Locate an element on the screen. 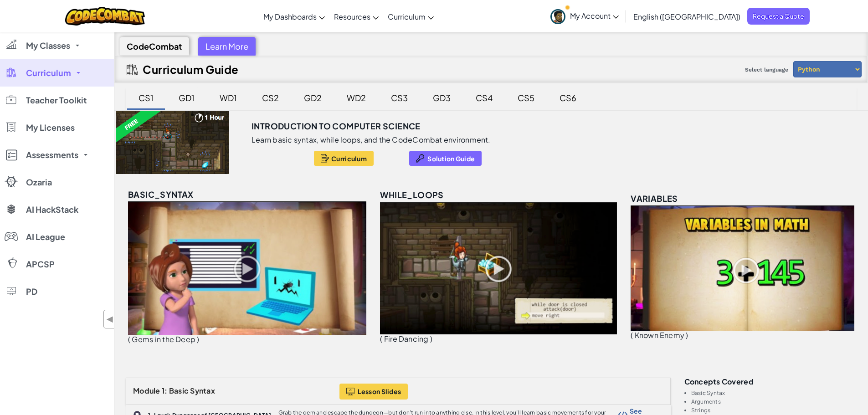  span: Lesson Slides is located at coordinates (380, 391).